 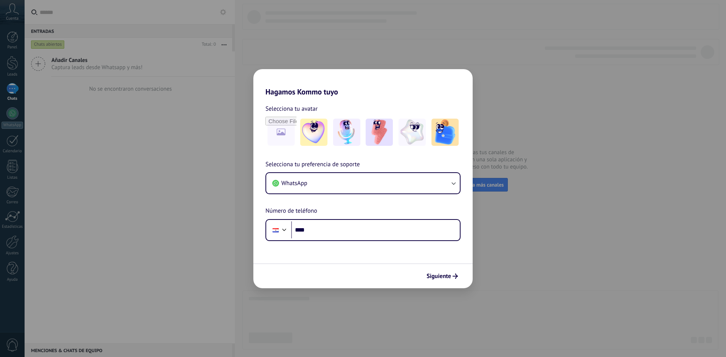 I want to click on h2: Hagamos Kommo tuyo, so click(x=363, y=83).